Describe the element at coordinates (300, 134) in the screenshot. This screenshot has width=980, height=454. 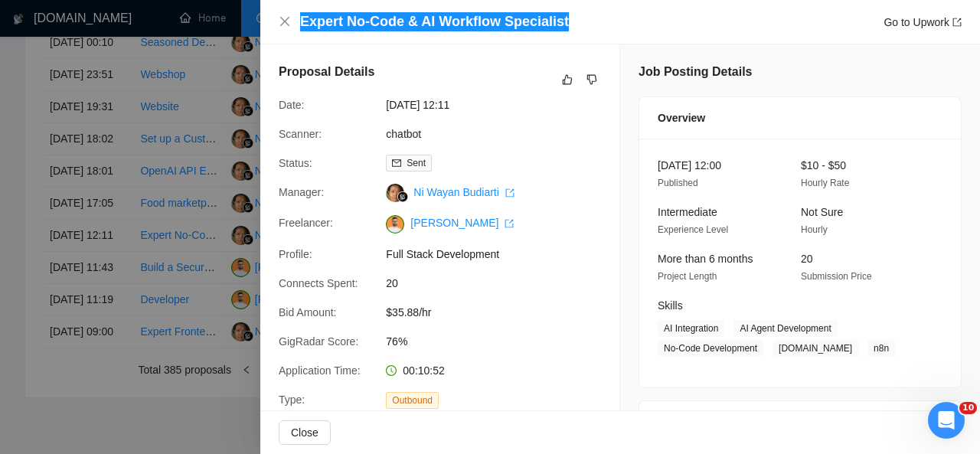
I see `span: Scanner:` at that location.